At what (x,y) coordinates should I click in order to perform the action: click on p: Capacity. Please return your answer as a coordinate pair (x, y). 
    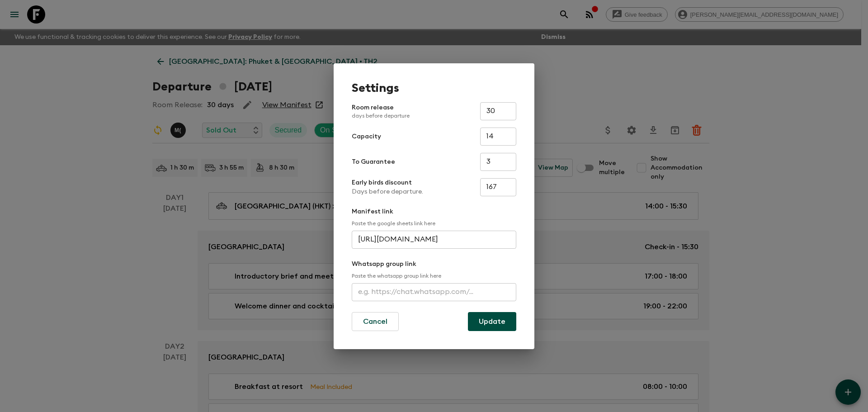
    Looking at the image, I should click on (366, 137).